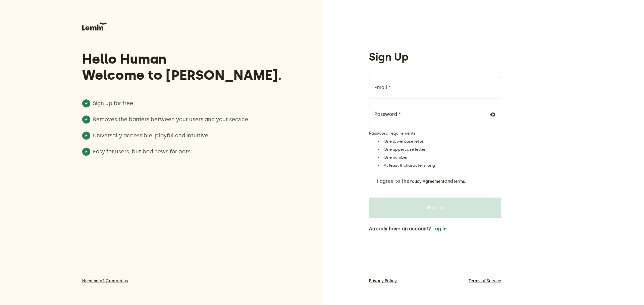 The width and height of the screenshot is (644, 305). I want to click on li: Removes the barriers between your users and your service., so click(184, 119).